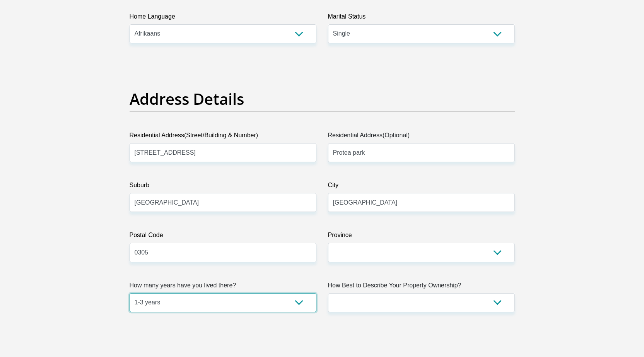 The height and width of the screenshot is (357, 644). Describe the element at coordinates (421, 18) in the screenshot. I see `label: Marital Status` at that location.